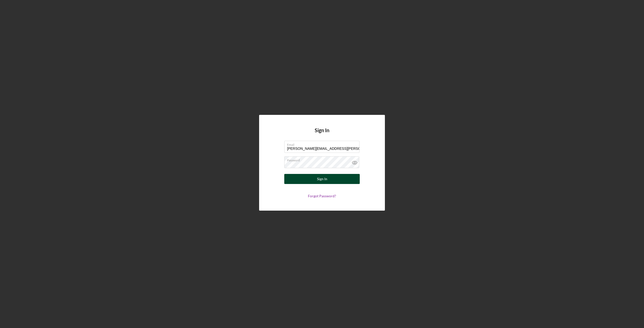  What do you see at coordinates (322, 134) in the screenshot?
I see `h4: Sign In` at bounding box center [322, 134].